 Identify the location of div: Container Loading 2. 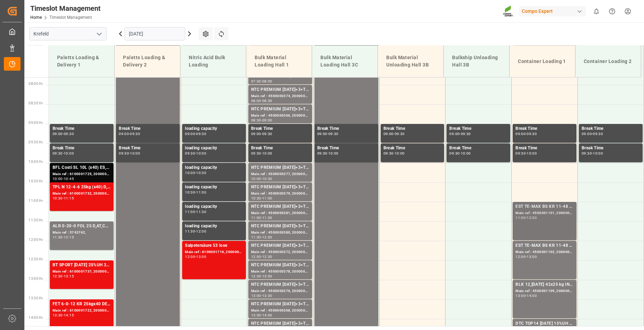
(608, 61).